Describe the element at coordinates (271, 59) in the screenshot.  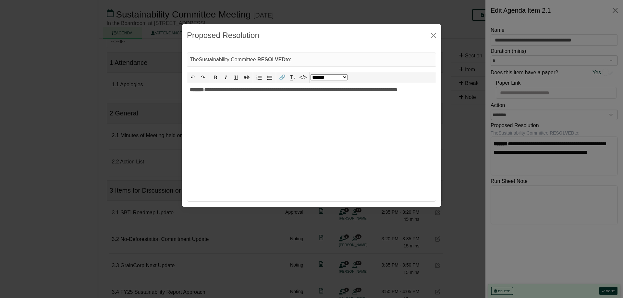
I see `b: RESOLVED` at that location.